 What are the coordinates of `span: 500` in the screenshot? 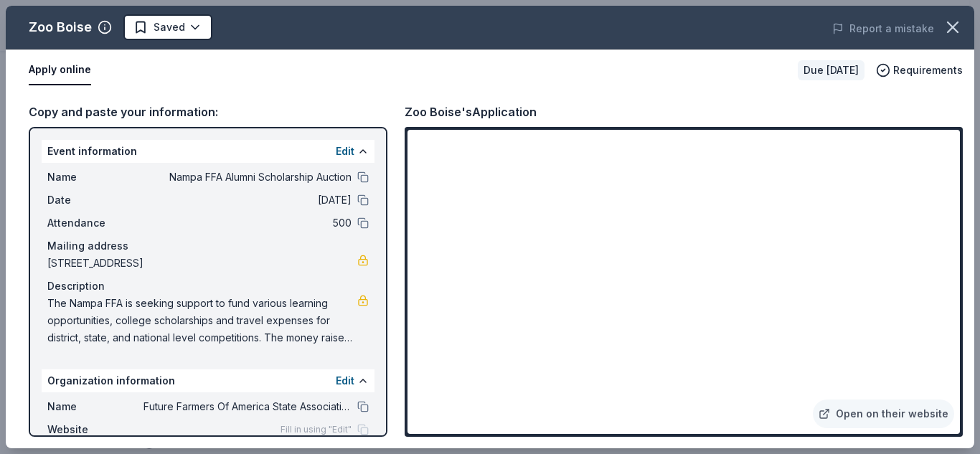 It's located at (247, 223).